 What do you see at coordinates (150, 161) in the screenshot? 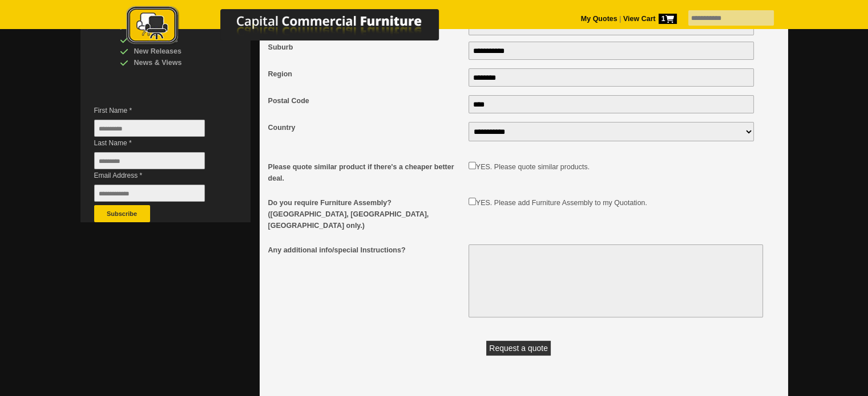
I see `input: Last Name *` at bounding box center [150, 161].